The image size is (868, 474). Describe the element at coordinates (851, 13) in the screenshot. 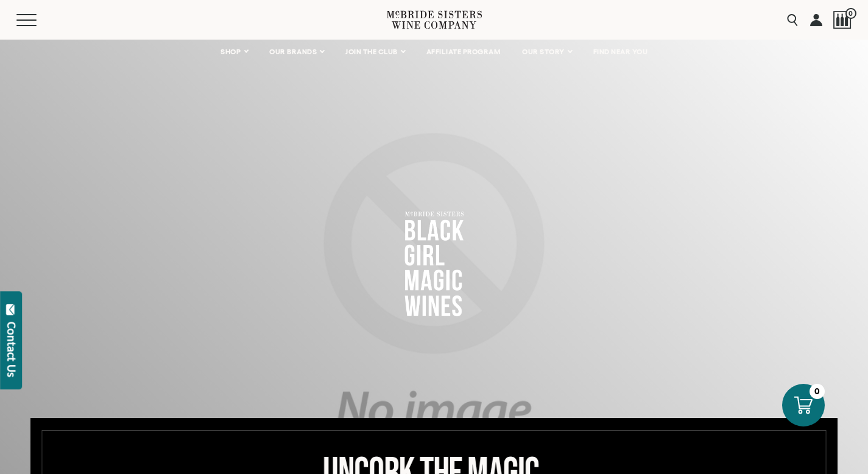

I see `span: 0` at that location.